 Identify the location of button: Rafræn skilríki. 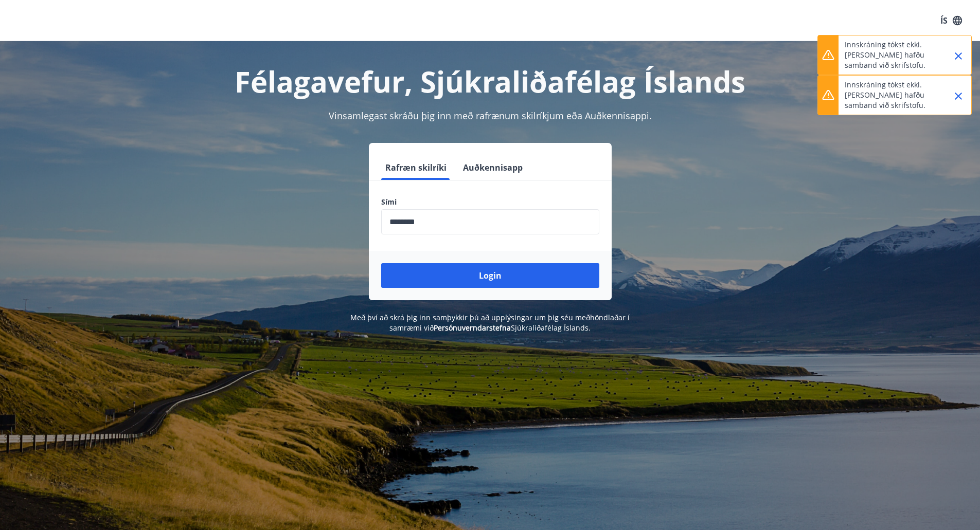
(416, 167).